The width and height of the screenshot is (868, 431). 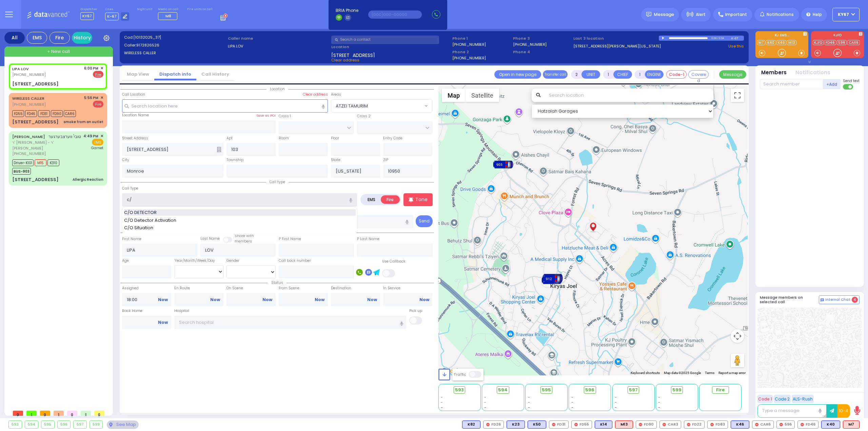 What do you see at coordinates (552, 278) in the screenshot?
I see `div: 902` at bounding box center [552, 278].